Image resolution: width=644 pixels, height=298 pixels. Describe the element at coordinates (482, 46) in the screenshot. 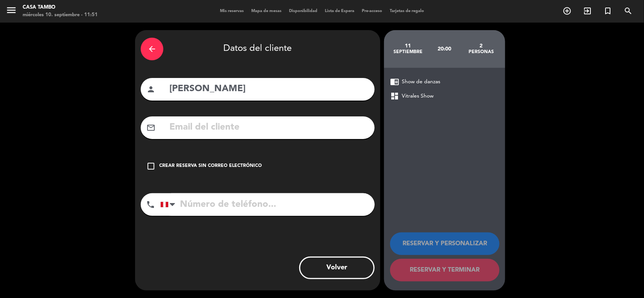

I see `div: 2` at that location.